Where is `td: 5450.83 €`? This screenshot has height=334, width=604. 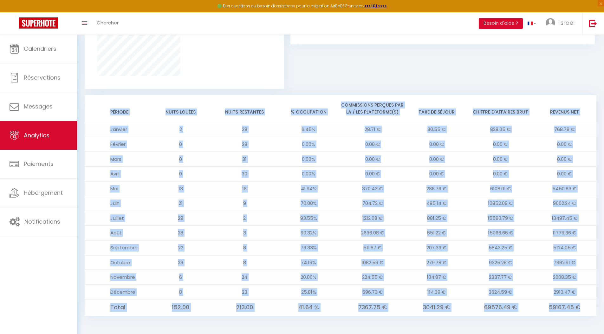
td: 5450.83 € is located at coordinates (565, 188).